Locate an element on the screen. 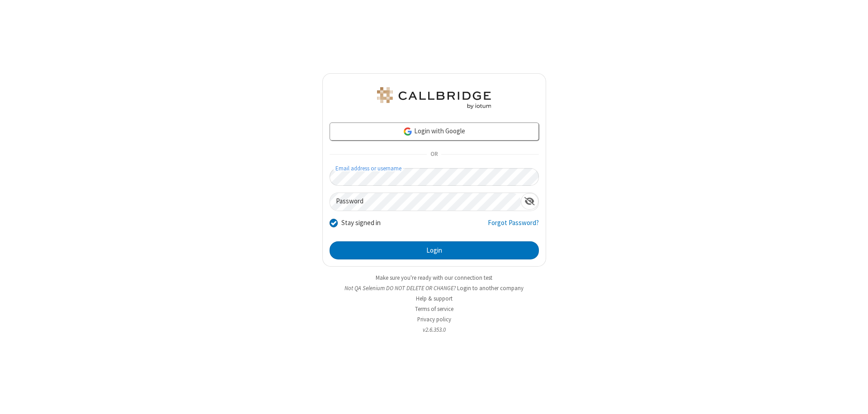 The image size is (868, 414). input: Email address or username is located at coordinates (434, 176).